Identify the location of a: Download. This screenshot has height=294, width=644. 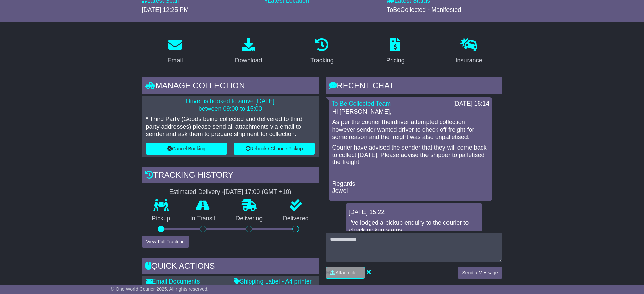
(248, 51).